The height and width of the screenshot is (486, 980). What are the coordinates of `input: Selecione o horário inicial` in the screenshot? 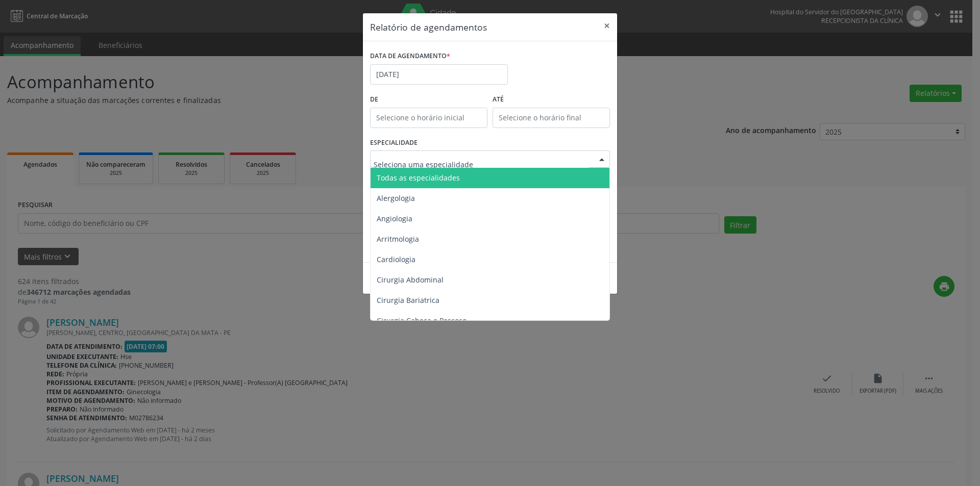 It's located at (429, 118).